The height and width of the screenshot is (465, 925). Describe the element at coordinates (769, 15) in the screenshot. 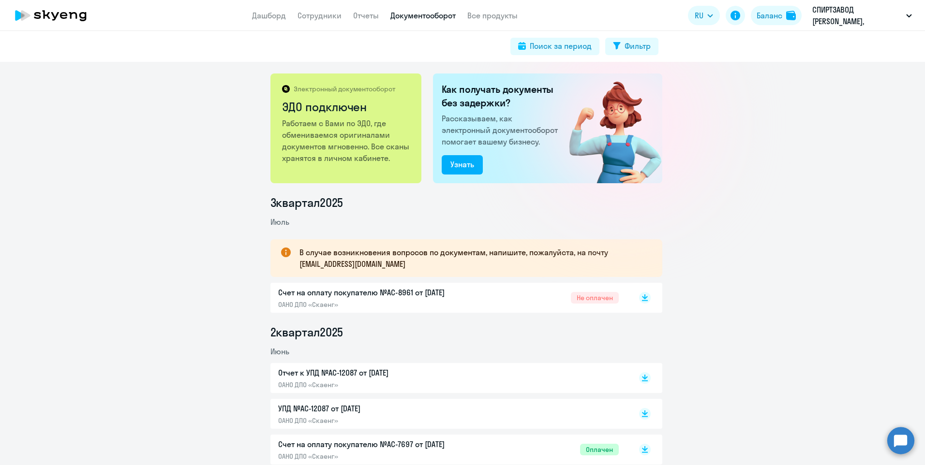

I see `div: Баланс` at that location.